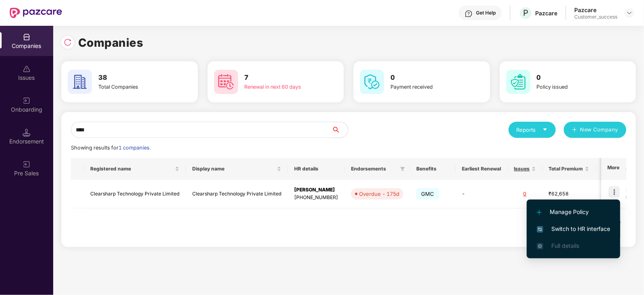  I want to click on img: svg+xml;base64,PHN2ZyB3aWR0aD0iMTQuNSIgaGVpZ2h0PSIxNC41IiB2aWV3Qm94PSIwIDAgMTYgMTYiIGZpbGw9Im5vbm..., so click(27, 133).